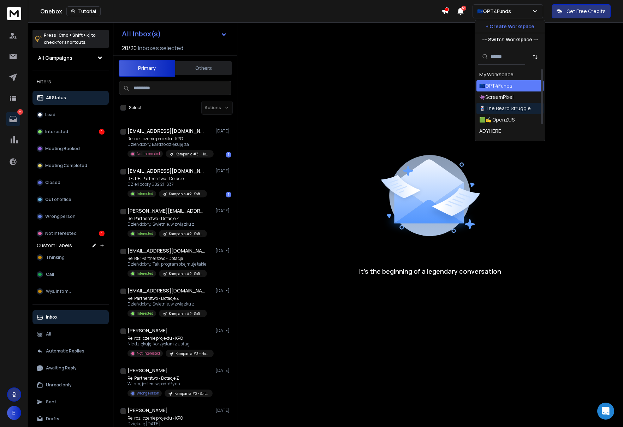 Image resolution: width=623 pixels, height=427 pixels. Describe the element at coordinates (71, 402) in the screenshot. I see `button: Sent` at that location.